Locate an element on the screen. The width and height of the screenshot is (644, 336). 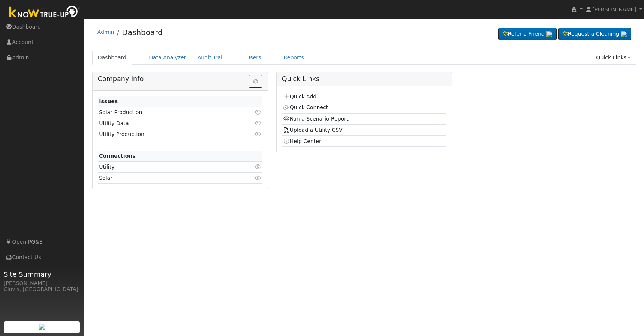
a: Data Analyzer is located at coordinates (168, 57).